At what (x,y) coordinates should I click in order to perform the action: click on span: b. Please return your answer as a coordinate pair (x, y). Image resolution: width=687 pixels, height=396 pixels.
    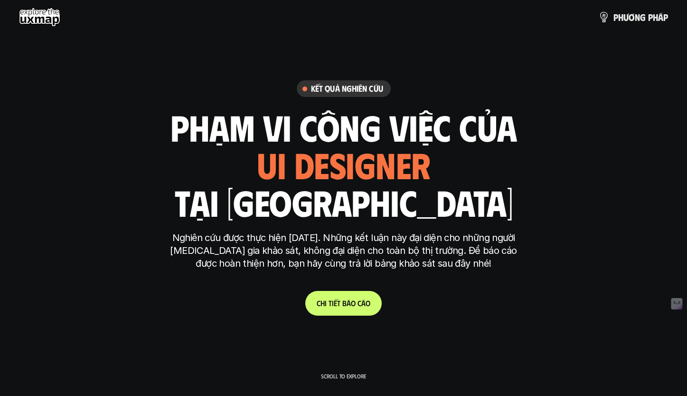
    Looking at the image, I should click on (344, 303).